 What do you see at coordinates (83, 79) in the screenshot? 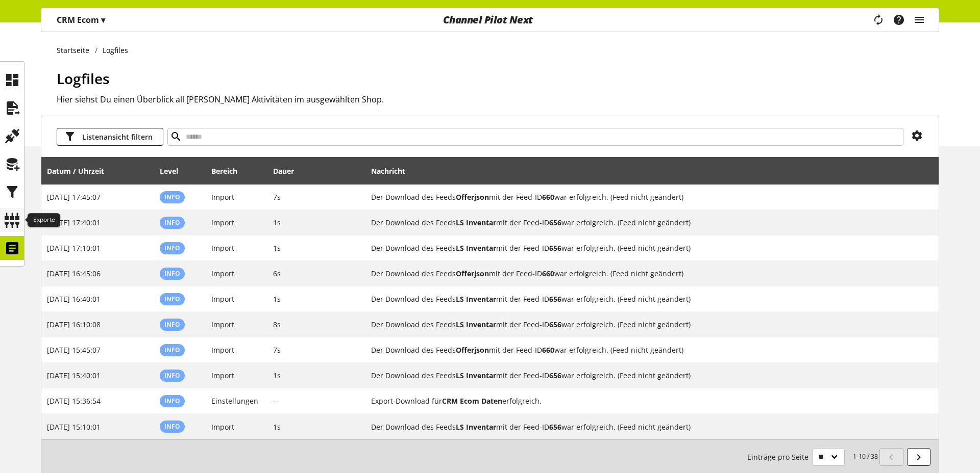
I see `span: Logfiles` at bounding box center [83, 79].